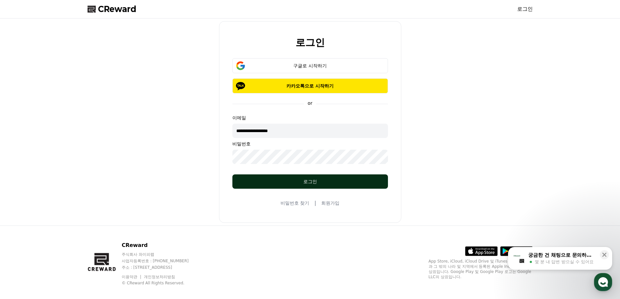  What do you see at coordinates (310, 144) in the screenshot?
I see `p: 비밀번호` at bounding box center [310, 144].